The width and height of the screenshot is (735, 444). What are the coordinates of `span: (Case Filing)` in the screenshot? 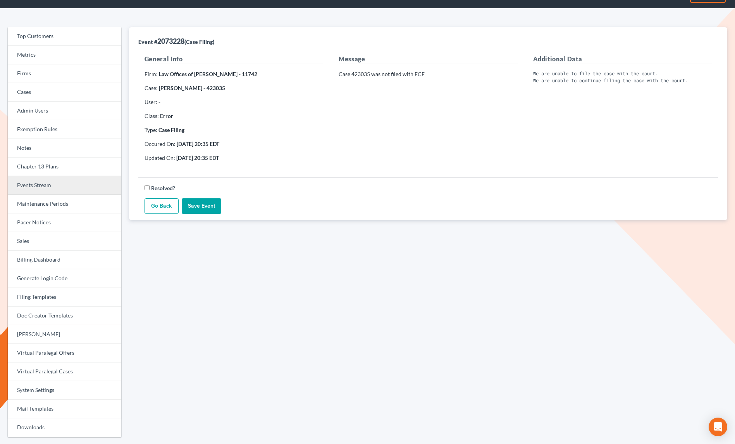 It's located at (199, 41).